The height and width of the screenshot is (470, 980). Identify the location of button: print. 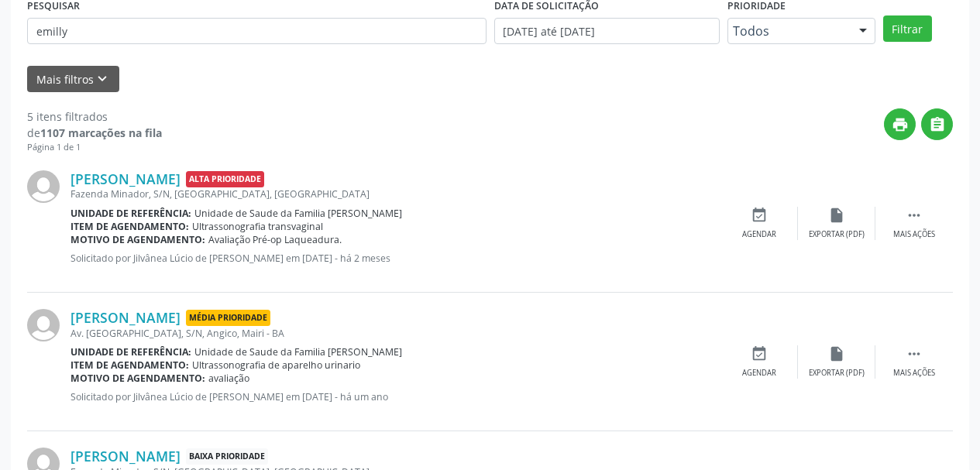
(900, 124).